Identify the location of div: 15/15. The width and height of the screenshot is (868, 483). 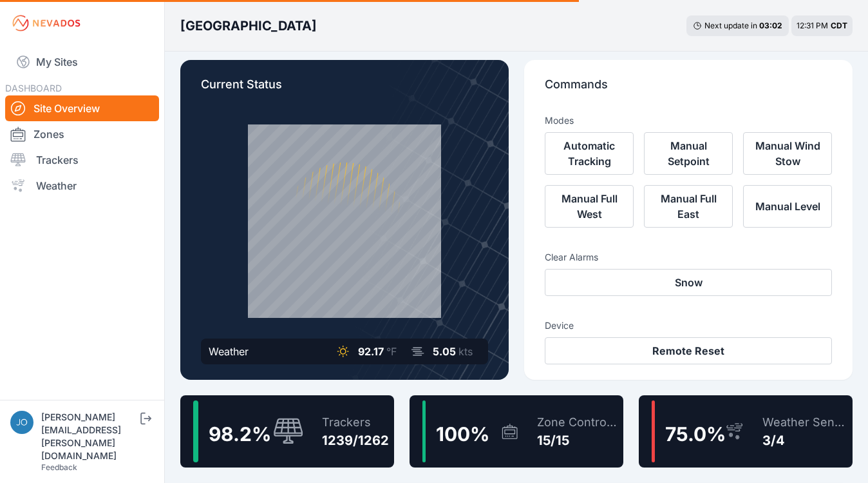
(578, 440).